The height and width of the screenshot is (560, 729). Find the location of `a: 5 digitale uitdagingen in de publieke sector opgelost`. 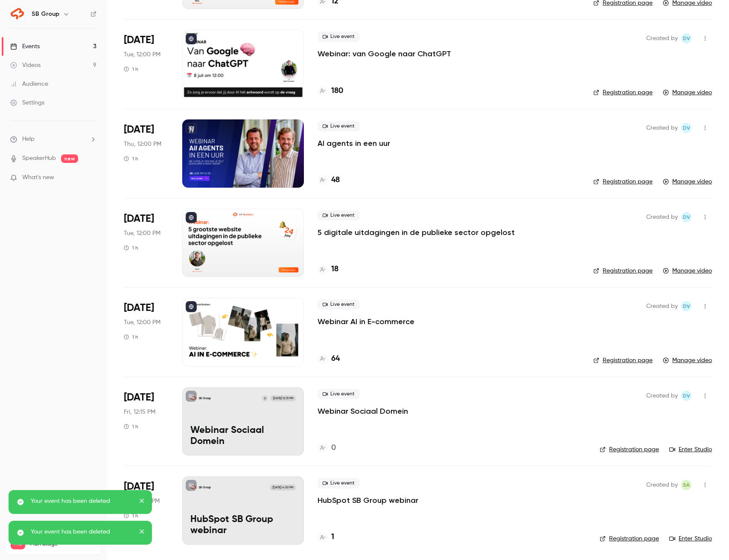

a: 5 digitale uitdagingen in de publieke sector opgelost is located at coordinates (416, 232).